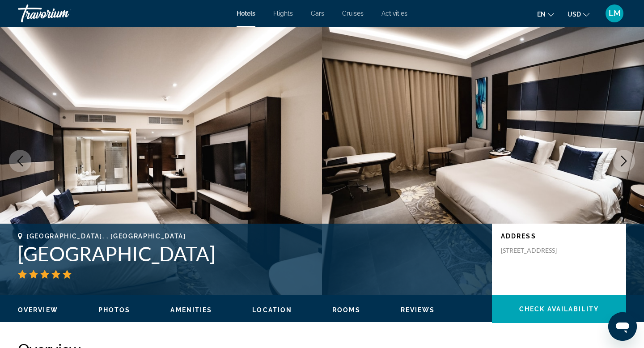 This screenshot has height=348, width=644. I want to click on a: Cruises, so click(353, 13).